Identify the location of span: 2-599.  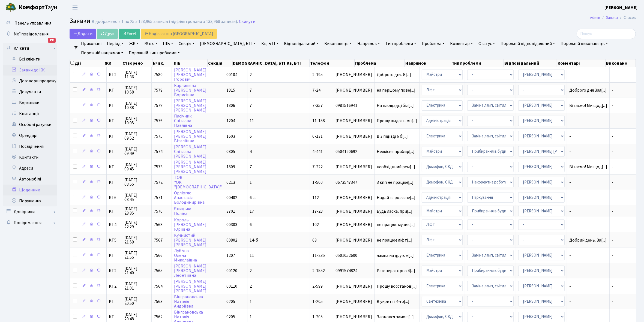
(318, 286).